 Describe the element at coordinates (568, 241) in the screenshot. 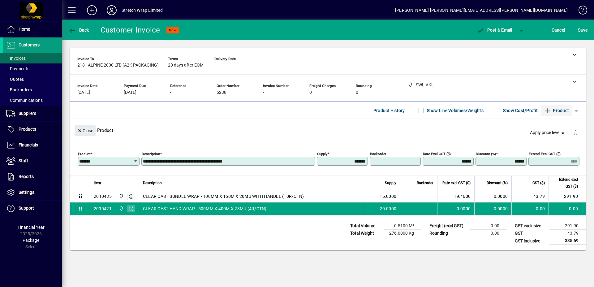

I see `td: 335.69` at that location.